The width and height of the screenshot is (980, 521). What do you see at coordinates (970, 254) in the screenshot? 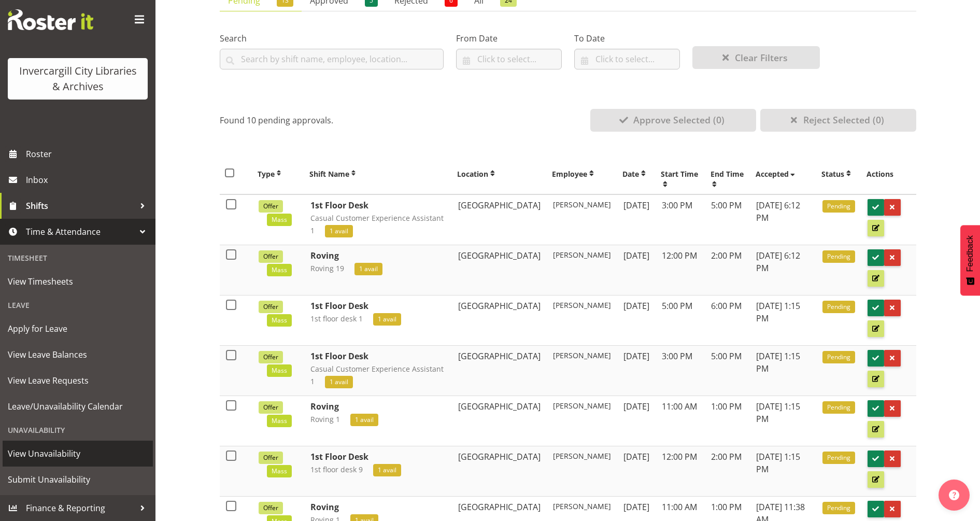
I see `span: Feedback` at bounding box center [970, 254].